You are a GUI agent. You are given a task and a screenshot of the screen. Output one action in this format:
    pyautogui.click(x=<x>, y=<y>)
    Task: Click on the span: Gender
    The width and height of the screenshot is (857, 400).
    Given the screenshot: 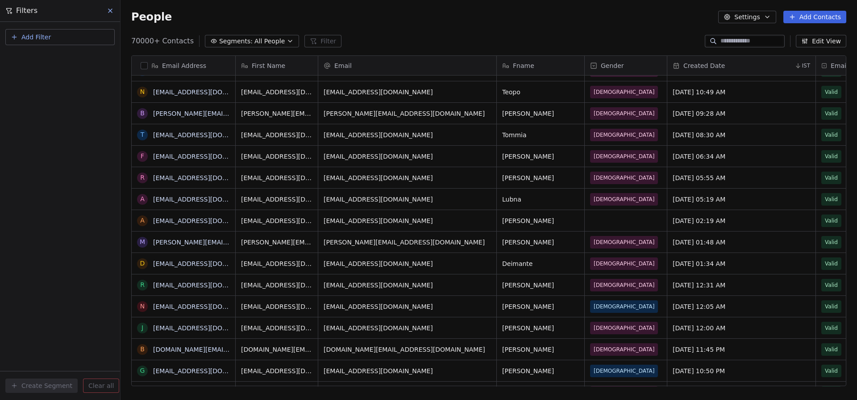 What is the action you would take?
    pyautogui.click(x=613, y=66)
    